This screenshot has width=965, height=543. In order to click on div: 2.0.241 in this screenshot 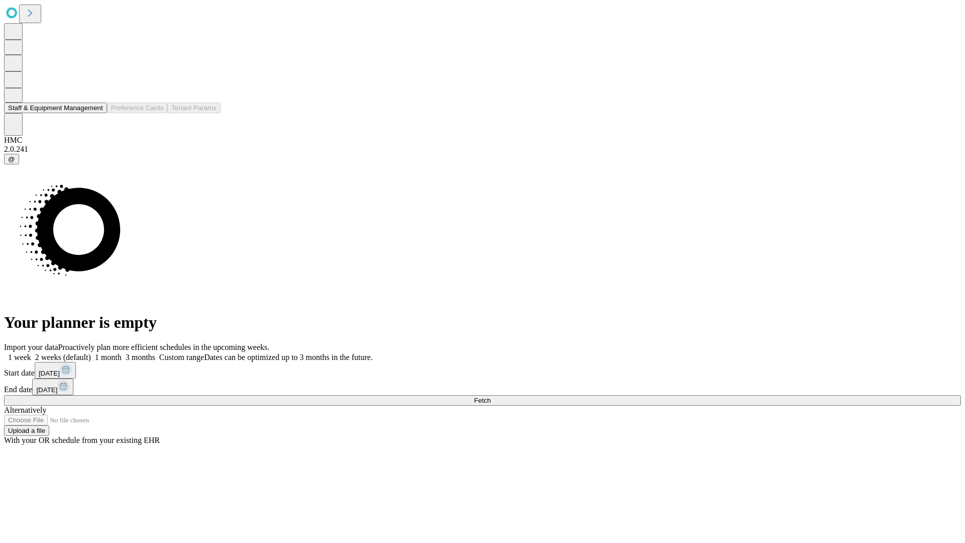, I will do `click(482, 149)`.